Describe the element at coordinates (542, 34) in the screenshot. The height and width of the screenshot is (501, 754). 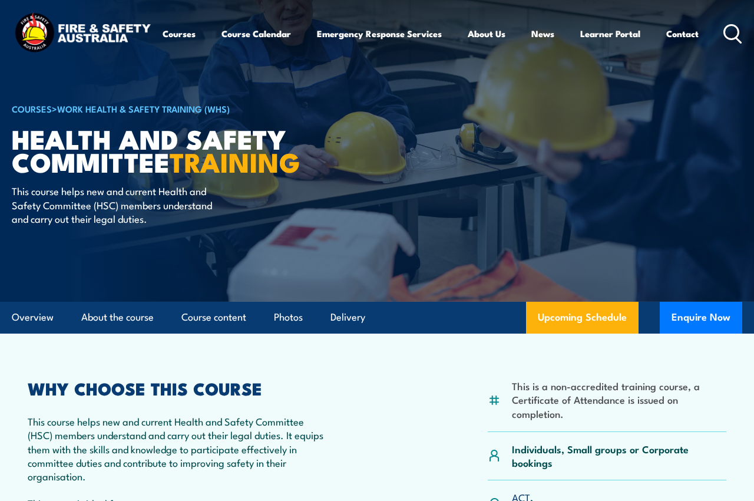
I see `a: News` at that location.